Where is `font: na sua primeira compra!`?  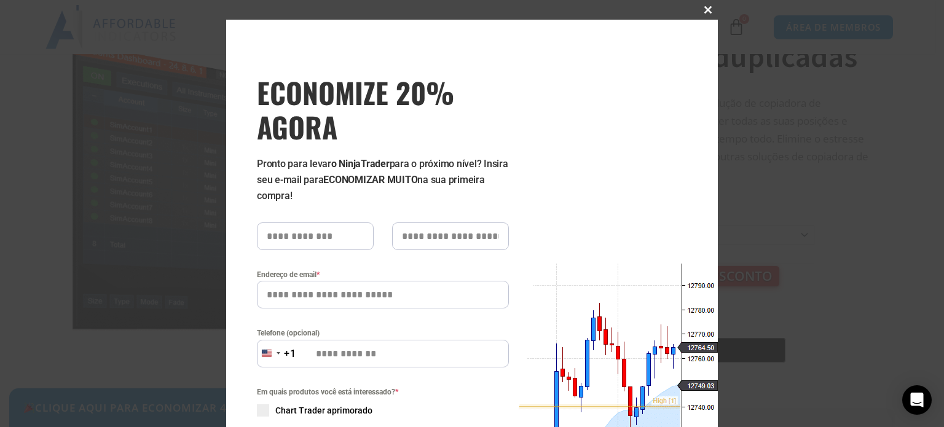
font: na sua primeira compra! is located at coordinates (371, 187).